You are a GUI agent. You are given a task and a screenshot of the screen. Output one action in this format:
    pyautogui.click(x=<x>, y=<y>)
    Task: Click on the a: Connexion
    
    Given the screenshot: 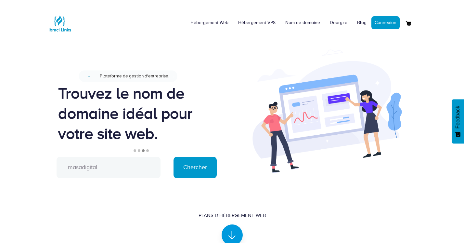 What is the action you would take?
    pyautogui.click(x=386, y=23)
    